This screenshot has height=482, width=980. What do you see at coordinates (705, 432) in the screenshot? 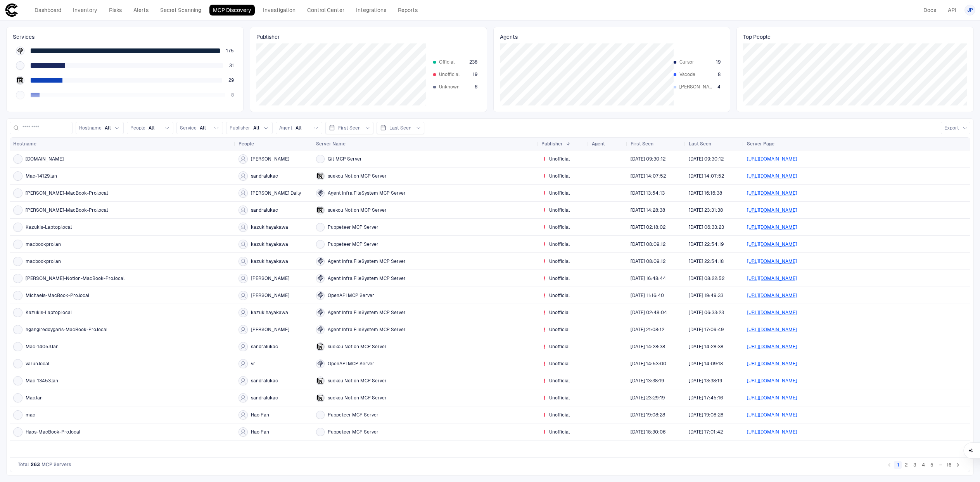
I see `div: 26/08/2025 16:01:42 (GMT+00:00 UTC)` at bounding box center [705, 432].